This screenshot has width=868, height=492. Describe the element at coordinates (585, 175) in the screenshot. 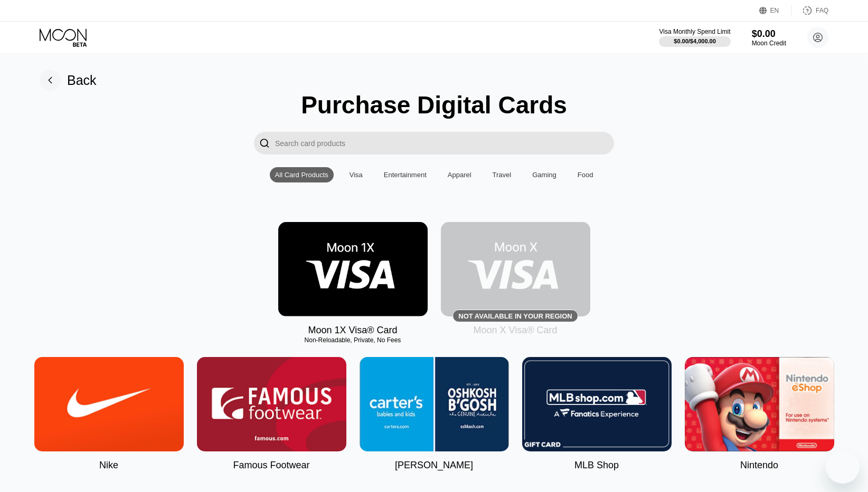

I see `div: Food` at that location.